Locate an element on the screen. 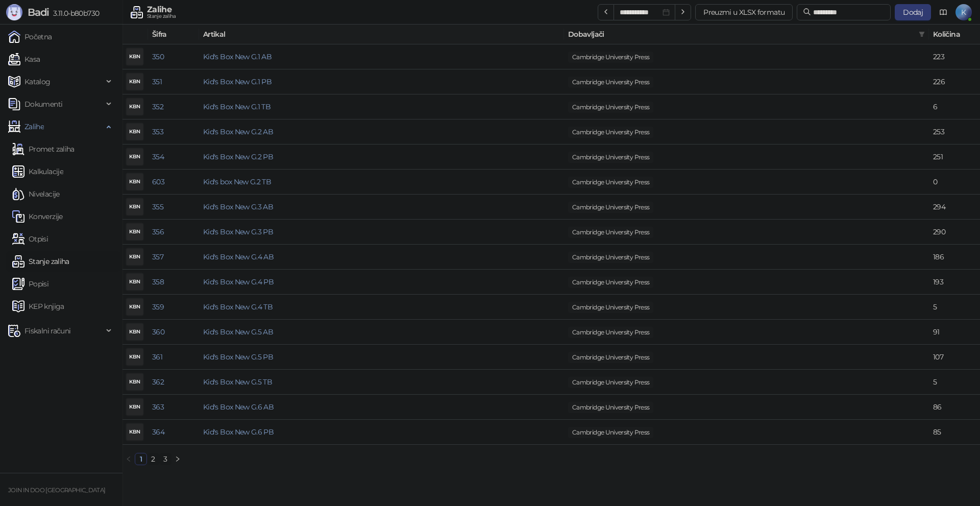 Image resolution: width=980 pixels, height=506 pixels. span: left is located at coordinates (129, 459).